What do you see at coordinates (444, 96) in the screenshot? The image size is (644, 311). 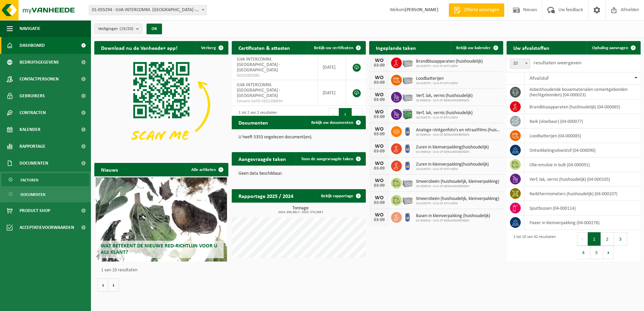 I see `span: Verf, lak, vernis (huishoudelijk)` at bounding box center [444, 96].